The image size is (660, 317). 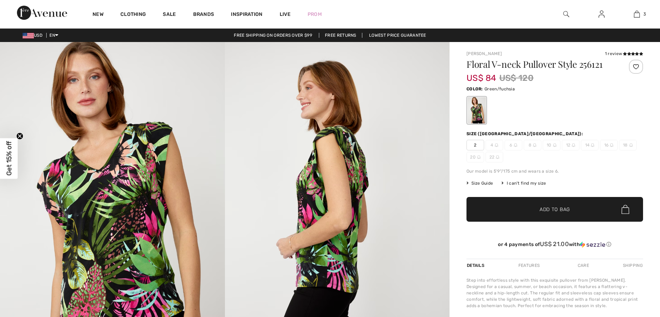 What do you see at coordinates (169, 15) in the screenshot?
I see `a: Sale` at bounding box center [169, 15].